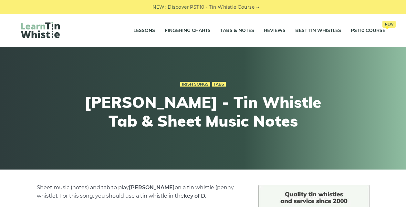 This screenshot has width=406, height=207. Describe the element at coordinates (219, 84) in the screenshot. I see `a: Tabs` at that location.